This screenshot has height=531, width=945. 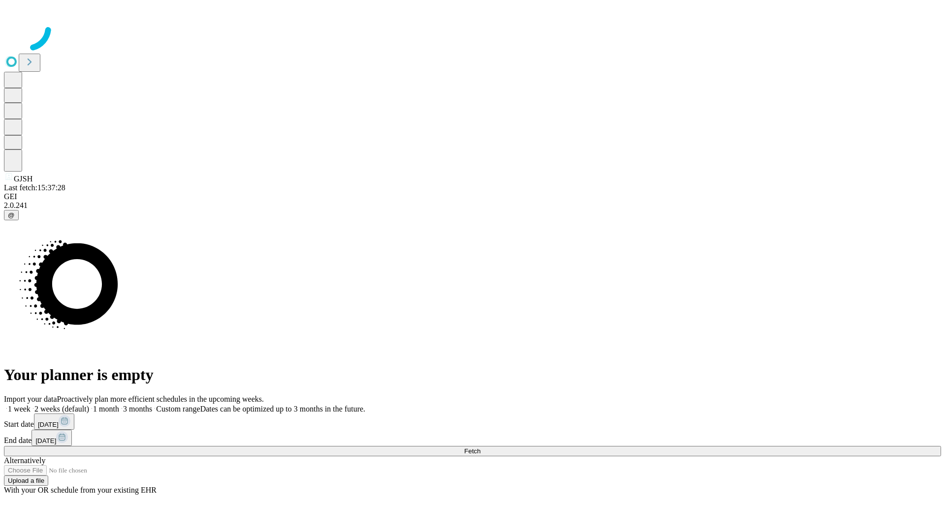 I want to click on div: 2.0.241, so click(x=472, y=206).